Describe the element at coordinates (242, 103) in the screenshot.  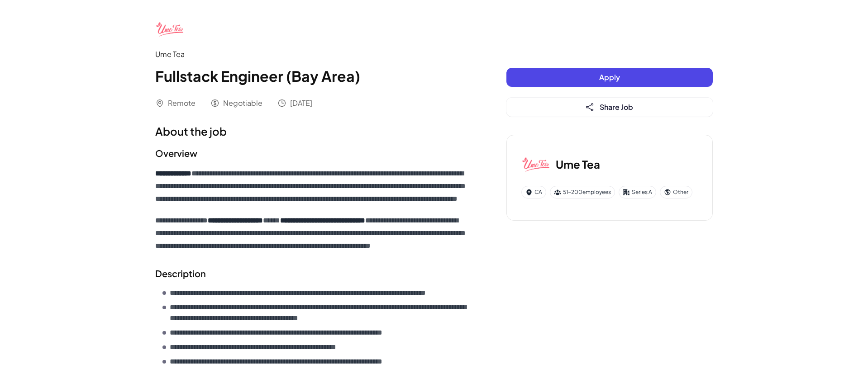
I see `span: Negotiable` at that location.